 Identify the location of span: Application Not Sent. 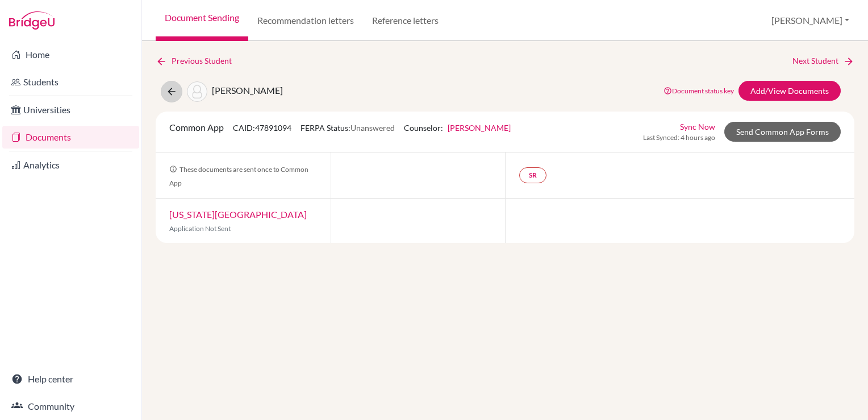
(200, 228).